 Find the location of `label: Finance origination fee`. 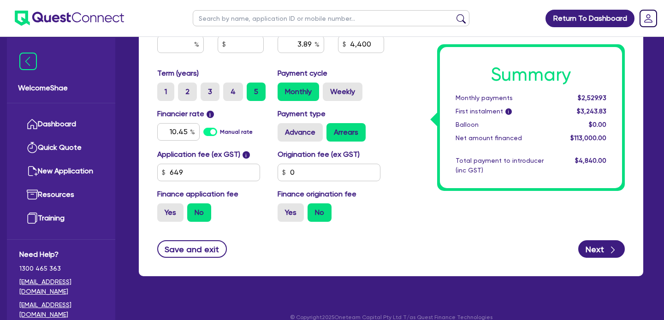

label: Finance origination fee is located at coordinates (317, 194).